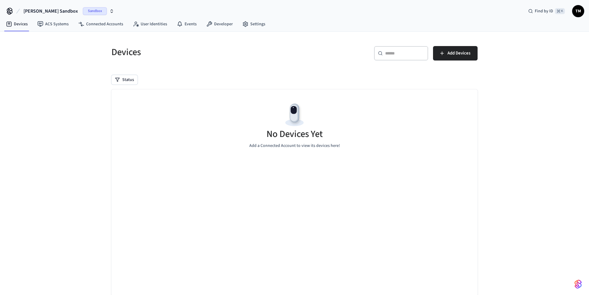 The width and height of the screenshot is (589, 295). Describe the element at coordinates (201, 52) in the screenshot. I see `h5: Devices` at that location.